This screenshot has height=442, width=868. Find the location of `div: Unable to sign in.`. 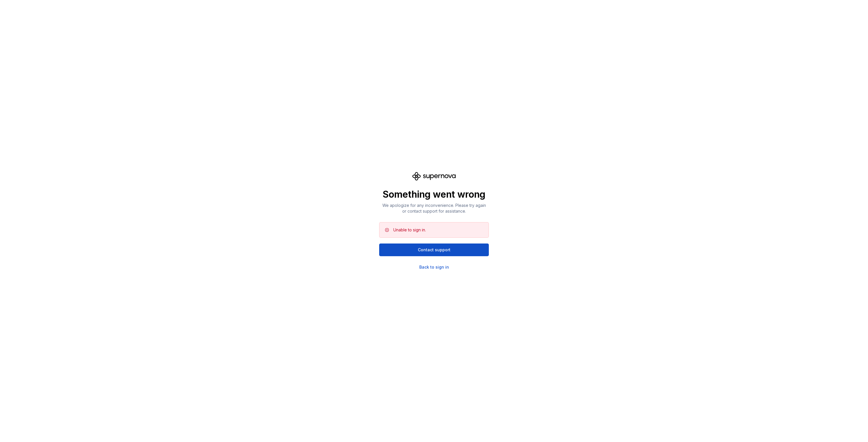

div: Unable to sign in. is located at coordinates (409, 230).